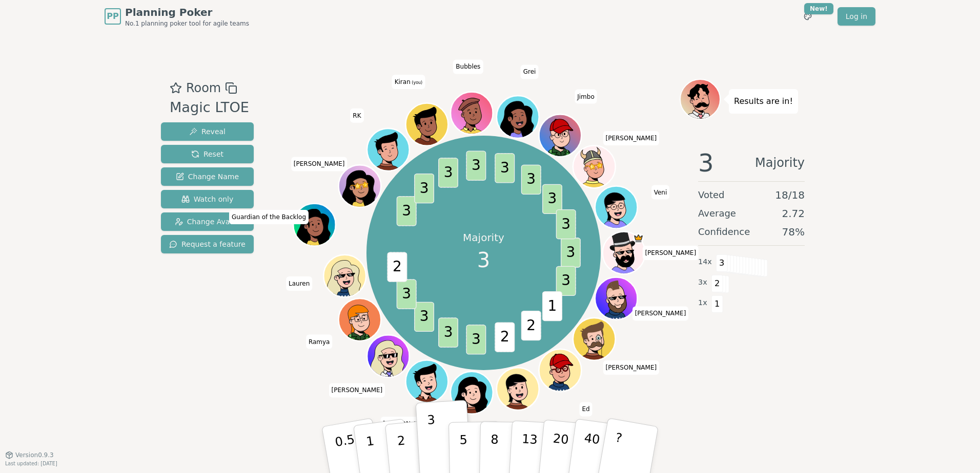  What do you see at coordinates (112, 16) in the screenshot?
I see `span: PP` at bounding box center [112, 16].